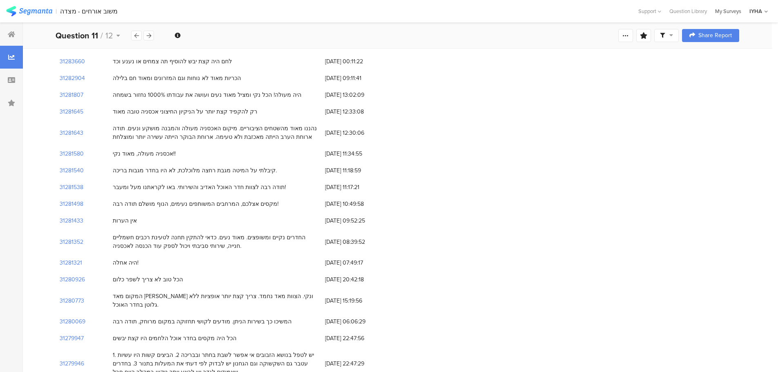 The height and width of the screenshot is (372, 778). I want to click on section: 31279946, so click(72, 363).